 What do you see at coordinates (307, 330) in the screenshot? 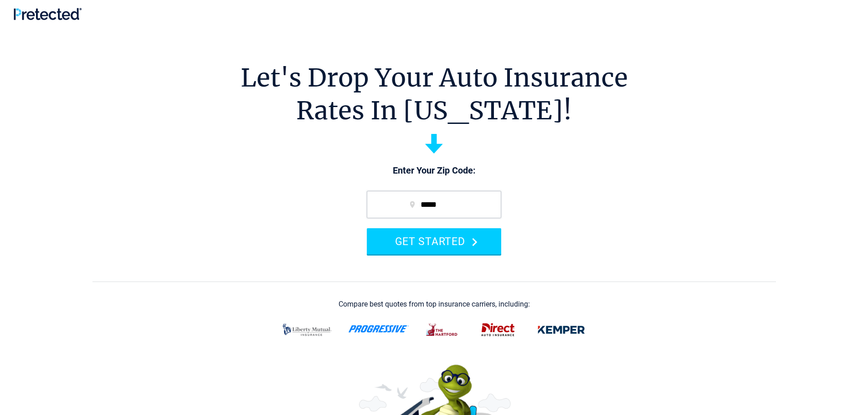
I see `img: liberty` at bounding box center [307, 330].